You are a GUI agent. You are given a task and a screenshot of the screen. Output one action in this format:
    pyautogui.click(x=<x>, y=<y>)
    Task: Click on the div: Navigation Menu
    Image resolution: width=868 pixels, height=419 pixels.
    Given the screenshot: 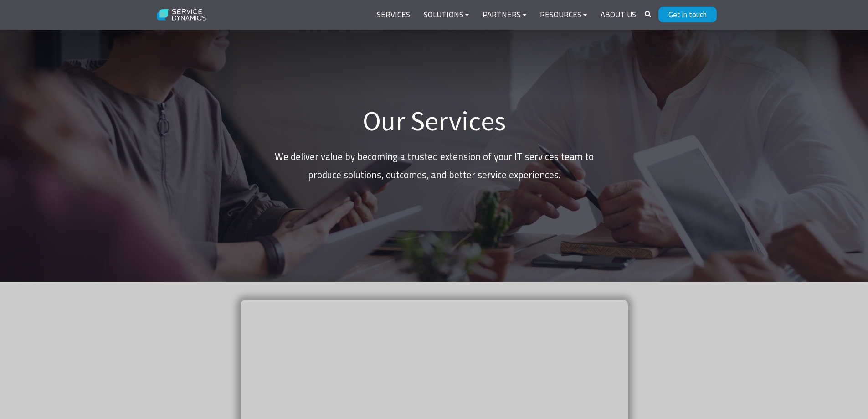 What is the action you would take?
    pyautogui.click(x=506, y=15)
    